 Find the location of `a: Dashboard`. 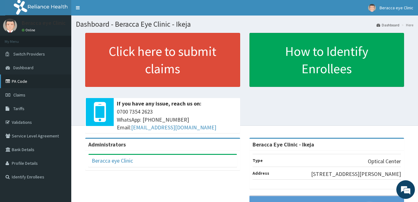

a: Dashboard is located at coordinates (388, 25).